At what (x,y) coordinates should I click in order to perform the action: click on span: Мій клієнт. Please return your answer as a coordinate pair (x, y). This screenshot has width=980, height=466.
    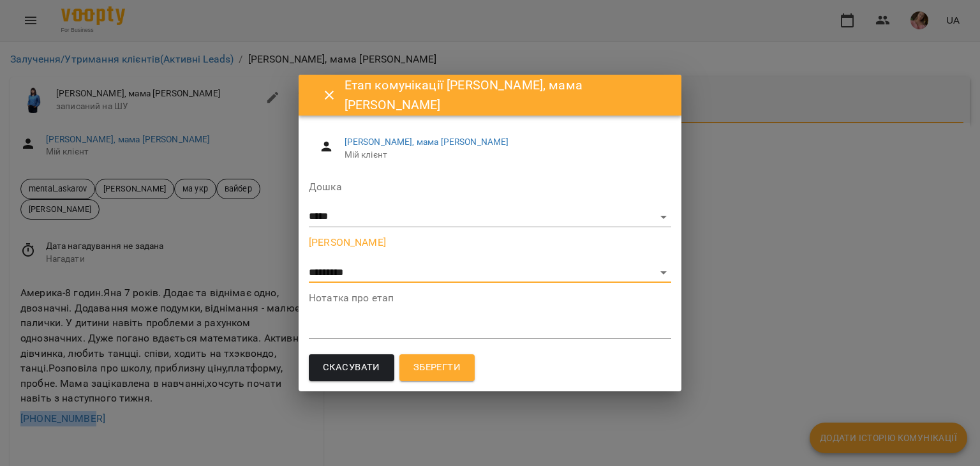
    Looking at the image, I should click on (502, 155).